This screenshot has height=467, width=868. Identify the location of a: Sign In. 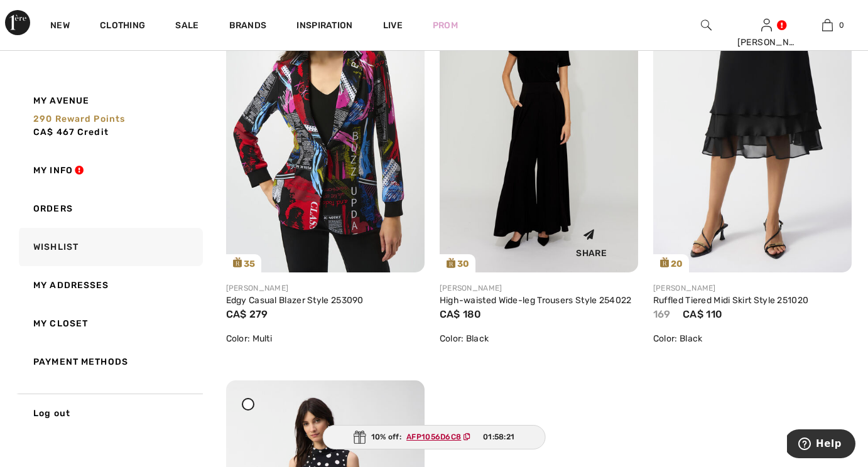
(766, 25).